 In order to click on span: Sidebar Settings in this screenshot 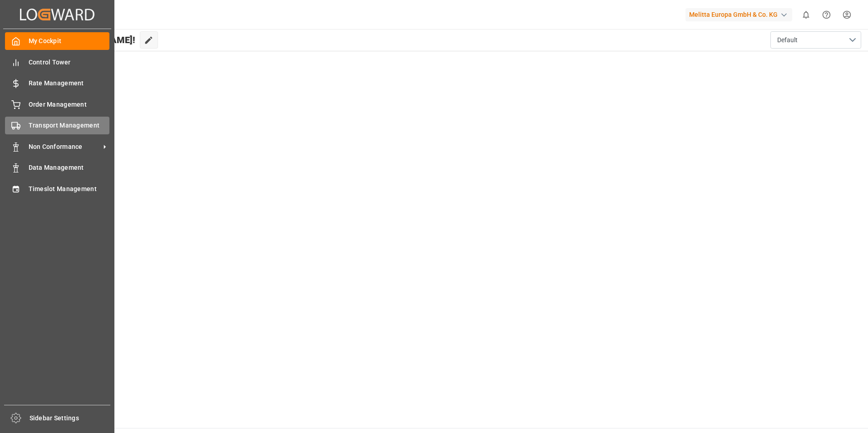, I will do `click(70, 418)`.